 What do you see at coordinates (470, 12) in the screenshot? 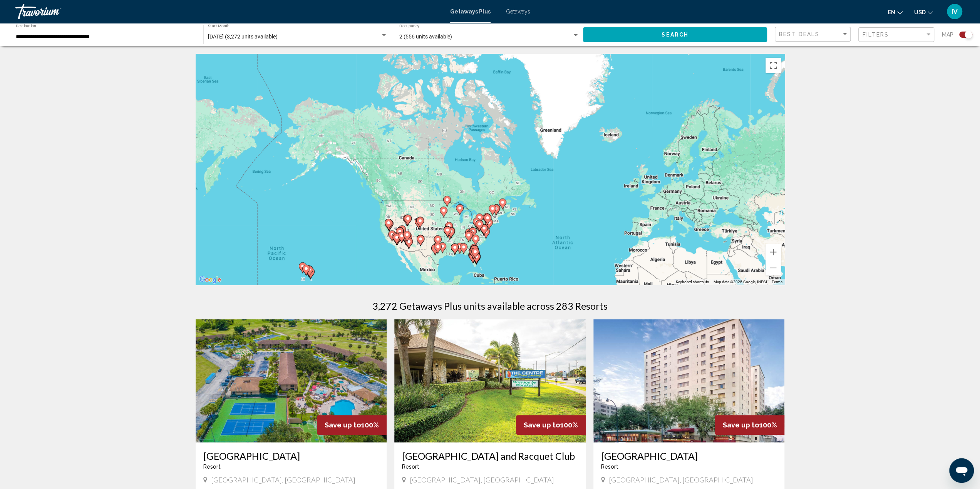
I see `span: Getaways Plus` at bounding box center [470, 12].